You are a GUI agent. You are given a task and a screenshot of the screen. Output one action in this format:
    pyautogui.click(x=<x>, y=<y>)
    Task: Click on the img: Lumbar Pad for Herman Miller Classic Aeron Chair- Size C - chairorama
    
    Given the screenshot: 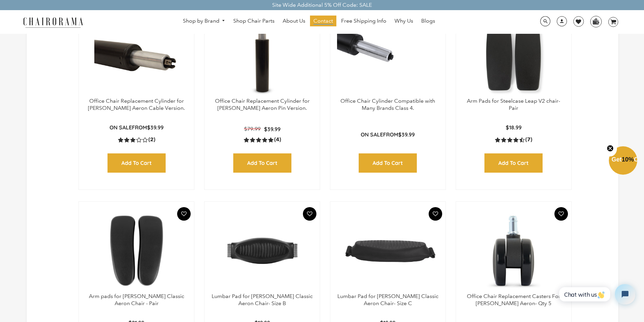 What is the action you would take?
    pyautogui.click(x=388, y=251)
    